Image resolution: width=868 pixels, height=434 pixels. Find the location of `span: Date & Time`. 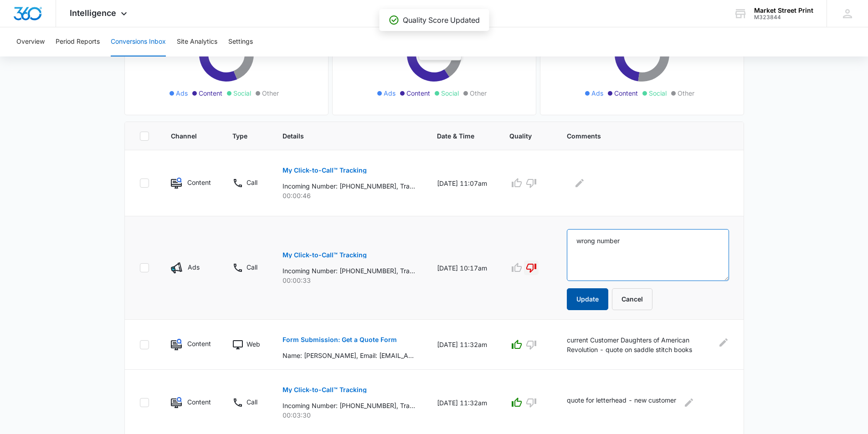

span: Date & Time is located at coordinates (456, 136).